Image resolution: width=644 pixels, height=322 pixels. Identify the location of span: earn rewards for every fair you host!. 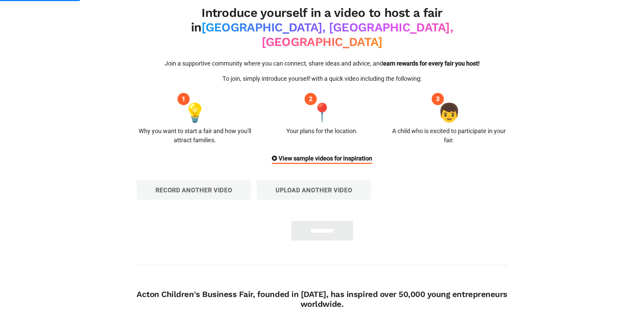
(431, 63).